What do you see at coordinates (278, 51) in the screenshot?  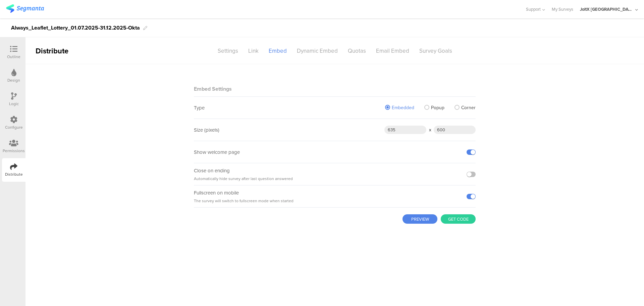 I see `div: Embed` at bounding box center [278, 51].